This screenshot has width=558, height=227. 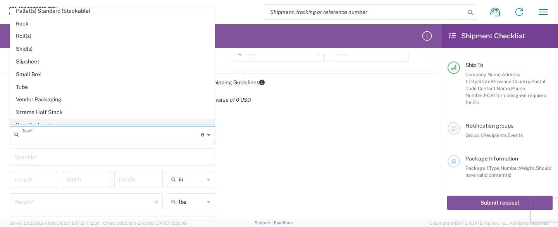 I want to click on span: Type,, so click(x=495, y=168).